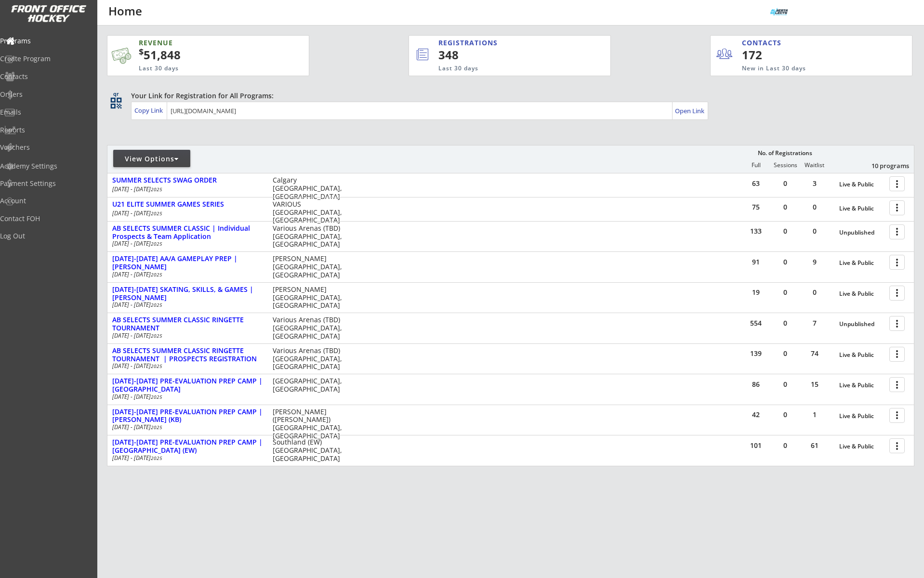 The height and width of the screenshot is (578, 924). Describe the element at coordinates (152, 159) in the screenshot. I see `div: View Options` at that location.